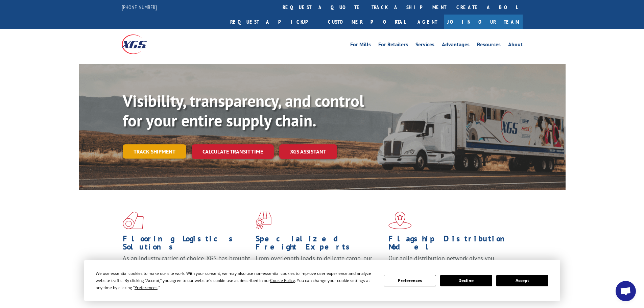 Image resolution: width=644 pixels, height=308 pixels. Describe the element at coordinates (274, 21) in the screenshot. I see `a: Request a pickup` at that location.